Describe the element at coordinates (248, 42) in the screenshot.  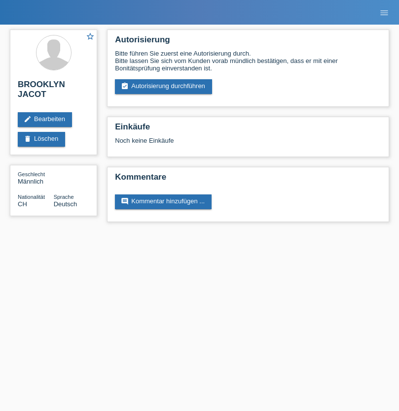
I see `h2: Autorisierung` at that location.